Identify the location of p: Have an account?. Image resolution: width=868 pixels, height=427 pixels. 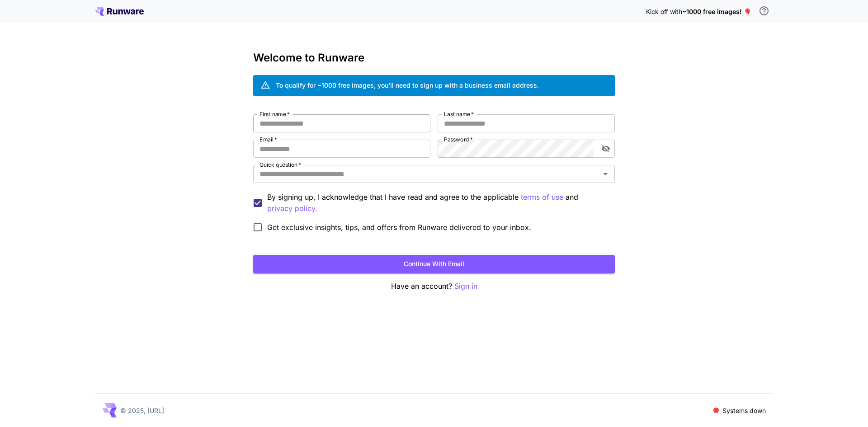
(434, 286).